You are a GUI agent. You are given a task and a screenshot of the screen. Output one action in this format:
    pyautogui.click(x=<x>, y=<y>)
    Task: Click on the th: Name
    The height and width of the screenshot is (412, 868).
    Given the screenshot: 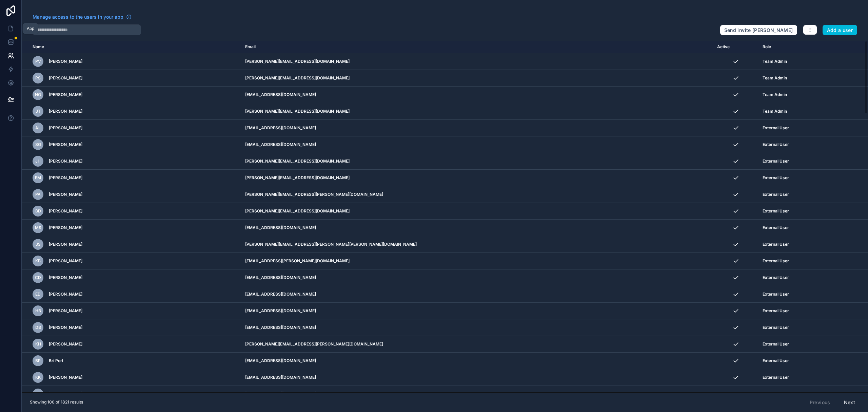 What is the action you would take?
    pyautogui.click(x=131, y=47)
    